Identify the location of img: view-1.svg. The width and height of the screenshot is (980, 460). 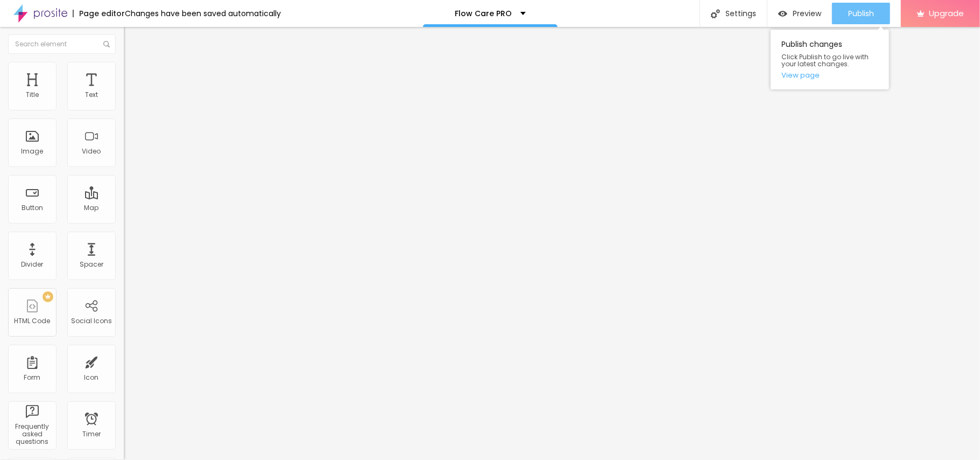
(783, 14).